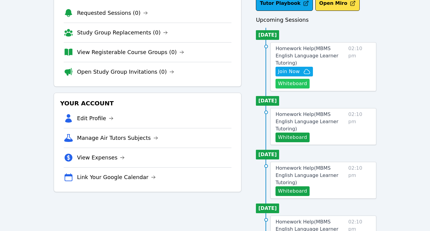 This screenshot has width=430, height=231. What do you see at coordinates (289, 72) in the screenshot?
I see `span: Join Now` at bounding box center [289, 72].